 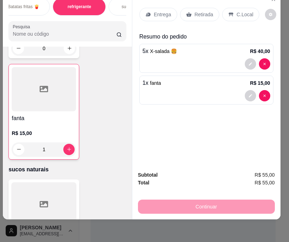 What do you see at coordinates (23, 7) in the screenshot?
I see `p: Batatas fritas 🍟` at bounding box center [23, 7].